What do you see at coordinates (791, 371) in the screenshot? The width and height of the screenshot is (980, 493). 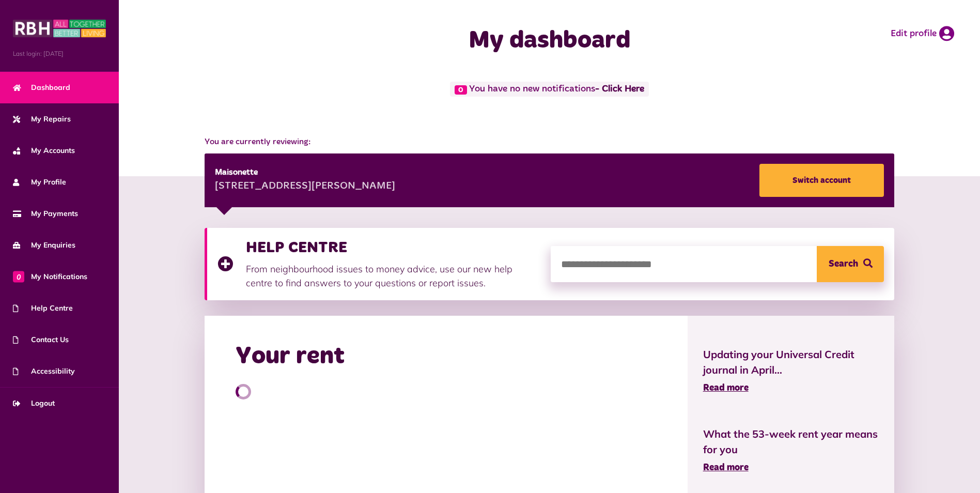 I see `a: Updating your Universal Credit journal in April... Read more` at bounding box center [791, 371].